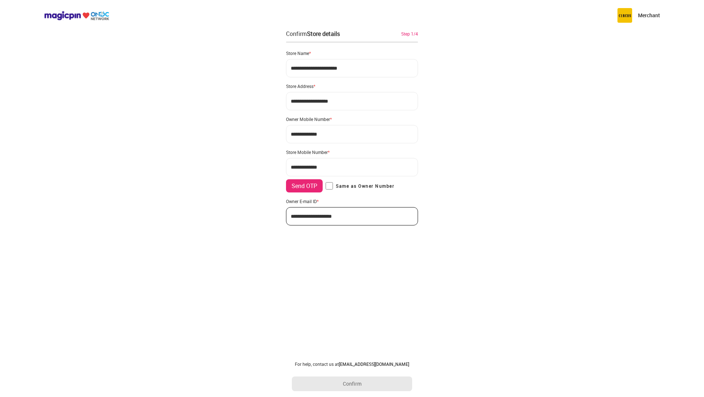 This screenshot has width=704, height=397. Describe the element at coordinates (352, 86) in the screenshot. I see `div: Store Address` at that location.